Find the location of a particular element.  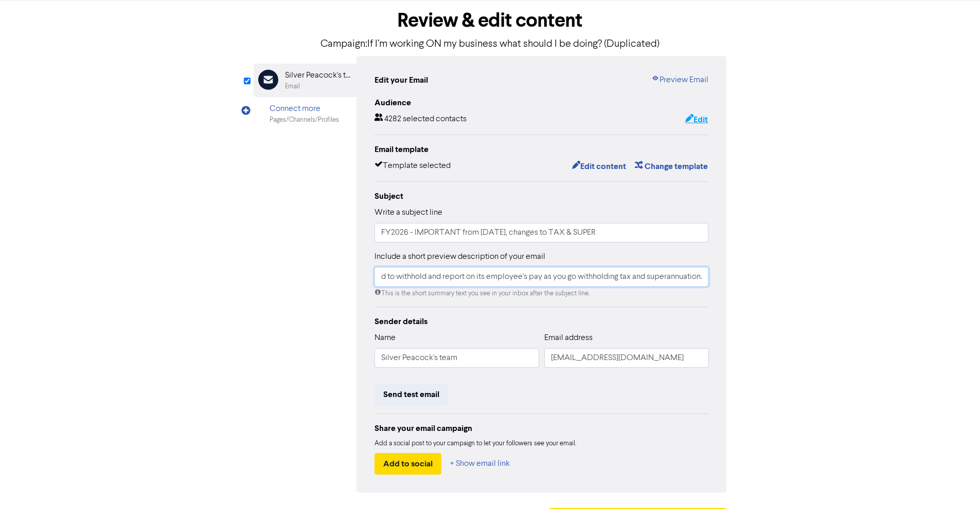

div: Pages/Channels/Profiles is located at coordinates (304, 120).